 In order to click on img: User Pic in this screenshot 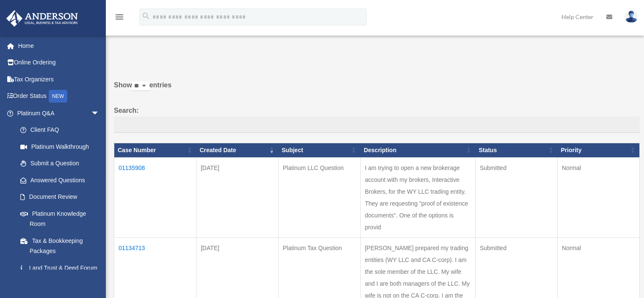, I will do `click(632, 17)`.